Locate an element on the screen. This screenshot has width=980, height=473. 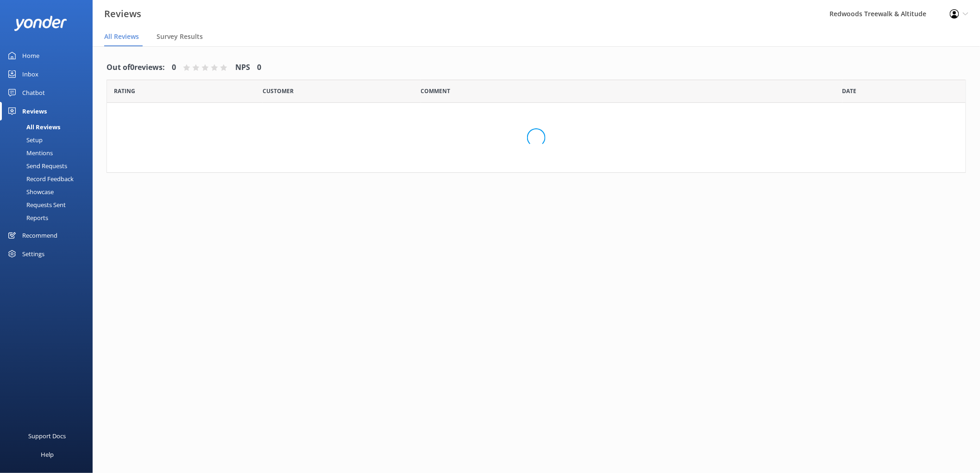
h4: Out of 0 reviews: is located at coordinates (135, 68).